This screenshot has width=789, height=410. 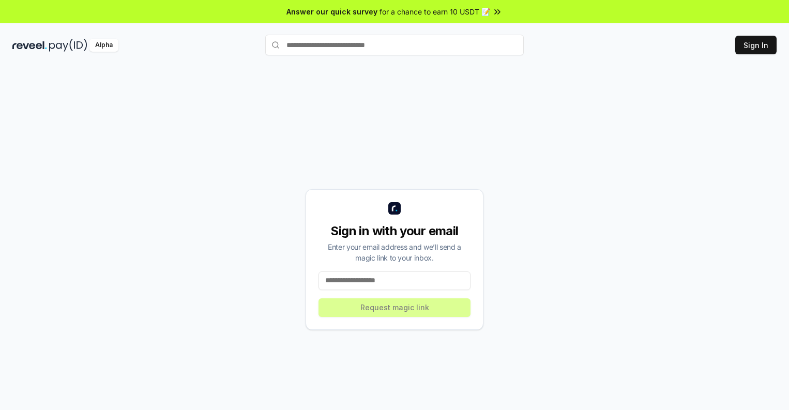 What do you see at coordinates (395, 252) in the screenshot?
I see `div: Enter your email address and we’ll send a magic link to your inbox.` at bounding box center [395, 252].